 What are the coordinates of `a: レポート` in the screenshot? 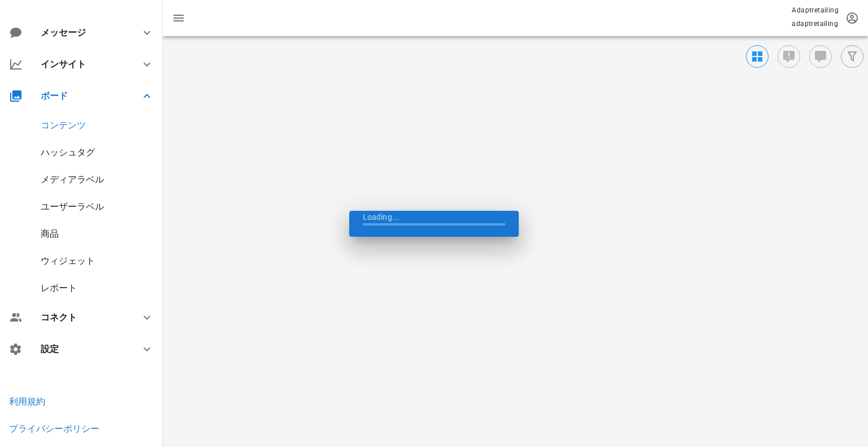 It's located at (59, 287).